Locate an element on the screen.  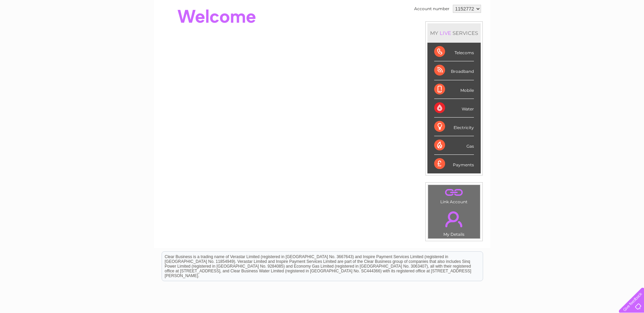
a: Telecoms is located at coordinates (570, 31).